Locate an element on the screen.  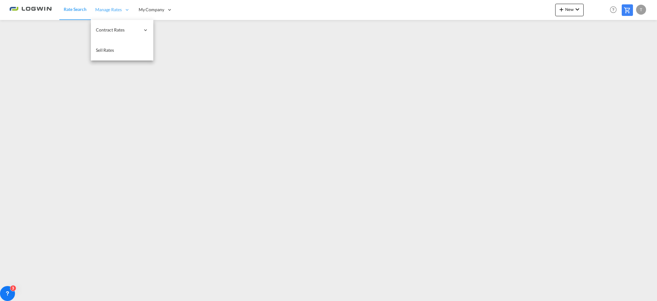
span: New is located at coordinates (570, 9).